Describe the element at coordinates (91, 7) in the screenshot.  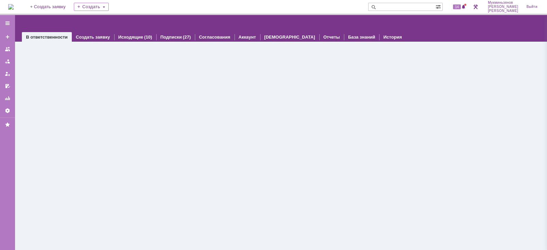
I see `div: Создать` at that location.